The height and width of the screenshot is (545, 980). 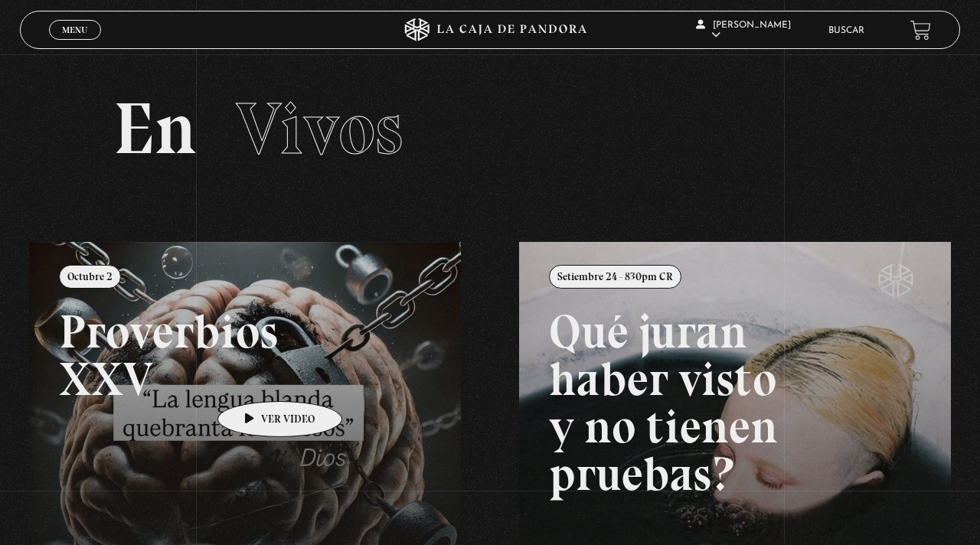 What do you see at coordinates (319, 129) in the screenshot?
I see `span: Vivos` at bounding box center [319, 129].